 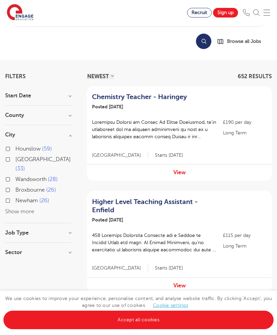 What do you see at coordinates (242, 41) in the screenshot?
I see `a: Browse all Jobs` at bounding box center [242, 41].